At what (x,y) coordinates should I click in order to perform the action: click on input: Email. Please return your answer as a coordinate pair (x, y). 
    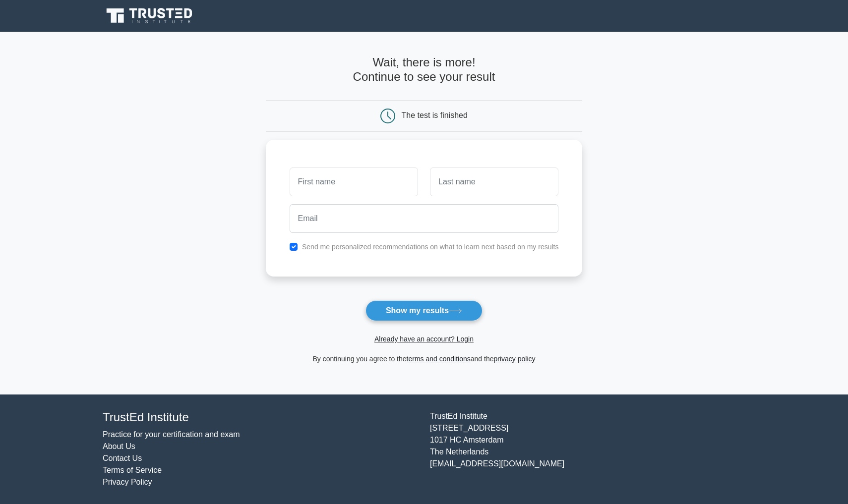
    Looking at the image, I should click on (424, 219).